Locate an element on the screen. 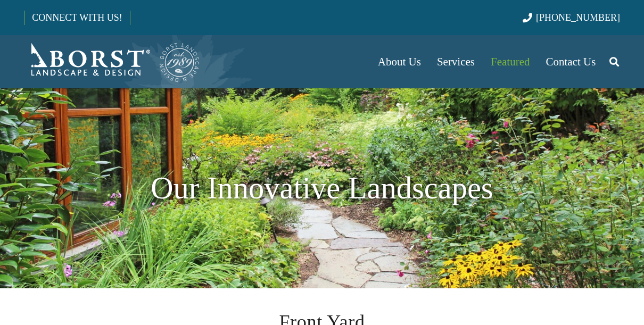 Image resolution: width=644 pixels, height=325 pixels. a: About Us is located at coordinates (399, 62).